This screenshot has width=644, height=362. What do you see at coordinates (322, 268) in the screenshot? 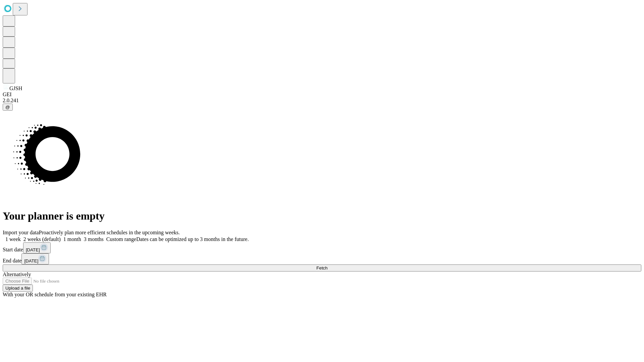
I see `button: Fetch` at bounding box center [322, 268].